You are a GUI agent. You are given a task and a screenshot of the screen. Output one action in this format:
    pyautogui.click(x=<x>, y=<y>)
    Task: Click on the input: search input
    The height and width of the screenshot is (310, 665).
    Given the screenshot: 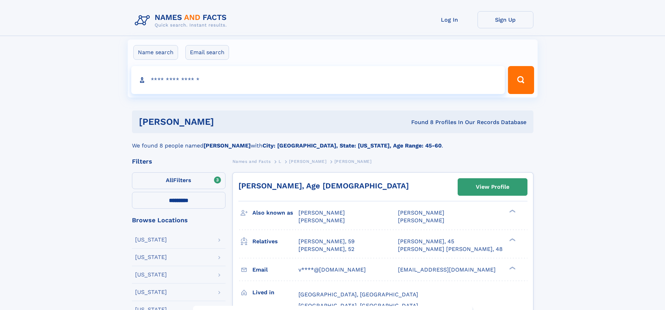 What is the action you would take?
    pyautogui.click(x=318, y=80)
    